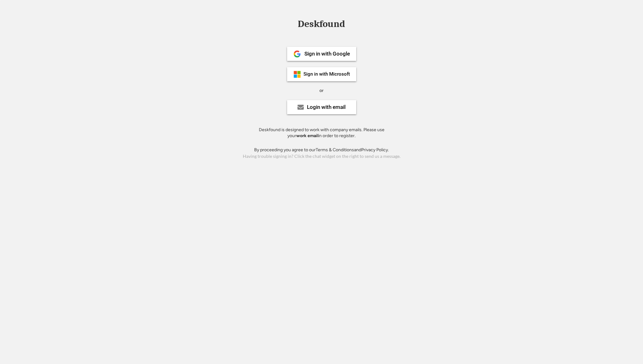  What do you see at coordinates (327, 54) in the screenshot?
I see `div: Sign in with Google` at bounding box center [327, 54].